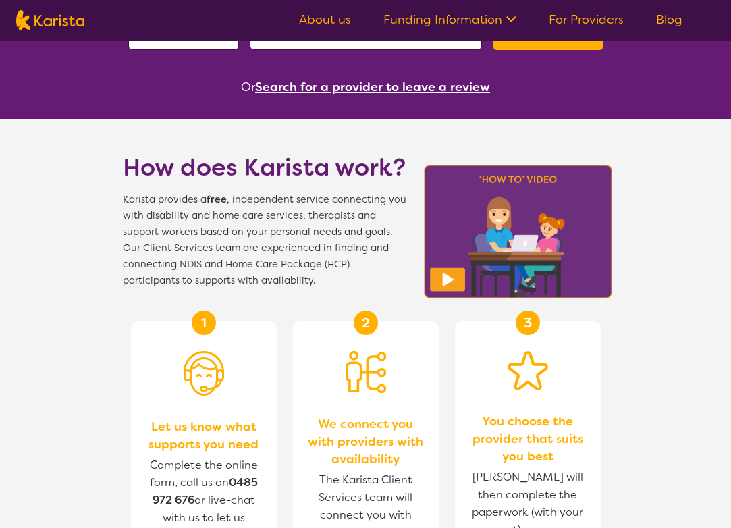 The height and width of the screenshot is (528, 731). What do you see at coordinates (366, 372) in the screenshot?
I see `img: Person being matched to services icon` at bounding box center [366, 372].